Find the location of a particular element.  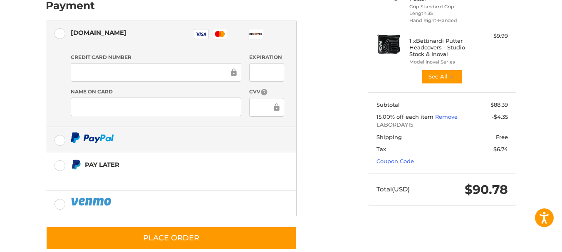

span: Free is located at coordinates (501, 137).